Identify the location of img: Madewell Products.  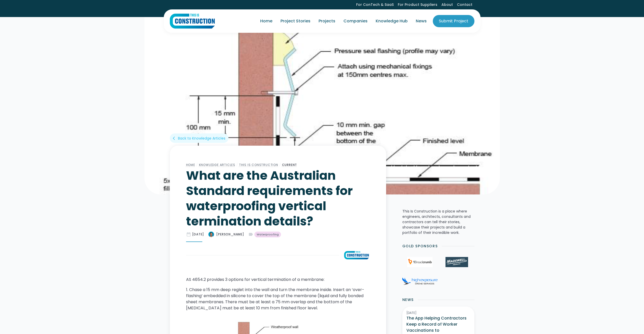
(457, 262).